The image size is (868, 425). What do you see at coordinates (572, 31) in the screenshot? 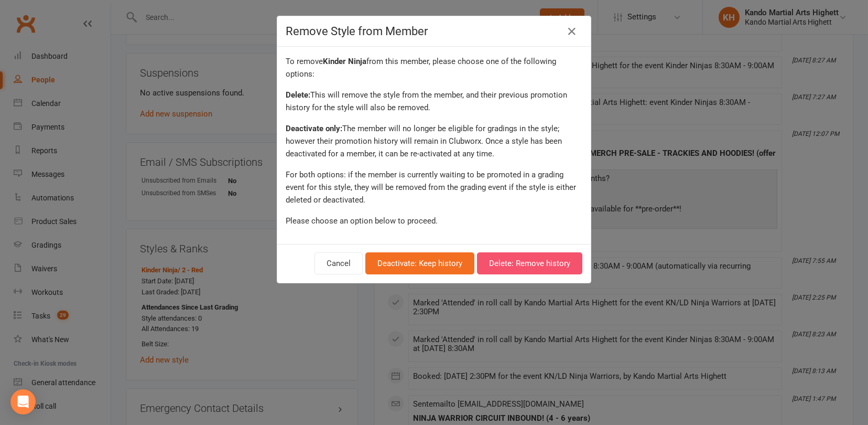
I see `a: Close` at bounding box center [572, 31].